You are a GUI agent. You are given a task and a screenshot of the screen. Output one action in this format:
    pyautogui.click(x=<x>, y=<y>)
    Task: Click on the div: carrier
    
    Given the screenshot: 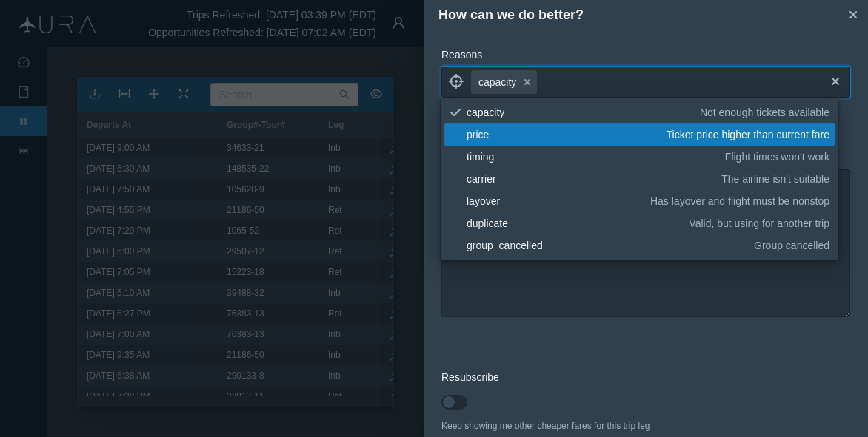 What is the action you would take?
    pyautogui.click(x=591, y=179)
    